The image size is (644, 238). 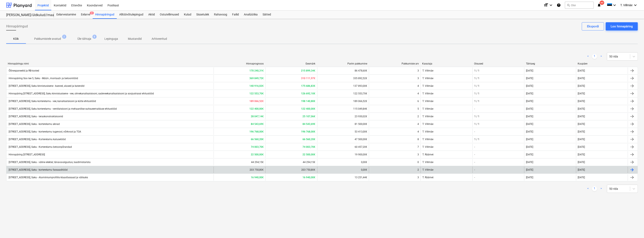 I want to click on div: 8, so click(x=418, y=139).